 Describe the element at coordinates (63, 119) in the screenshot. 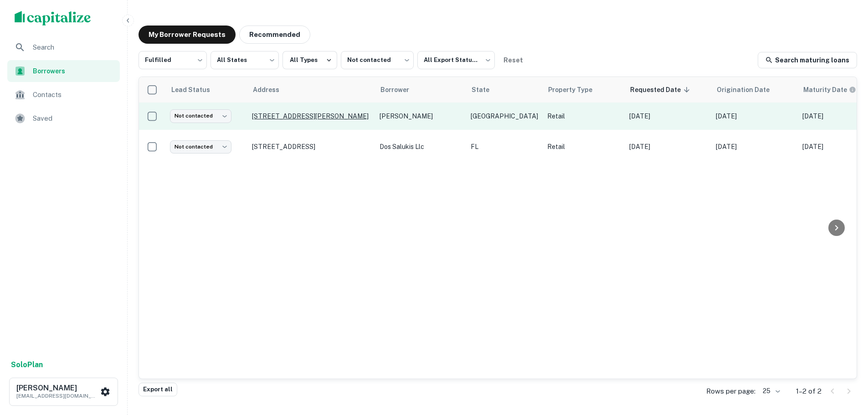

I see `div: Saved` at that location.